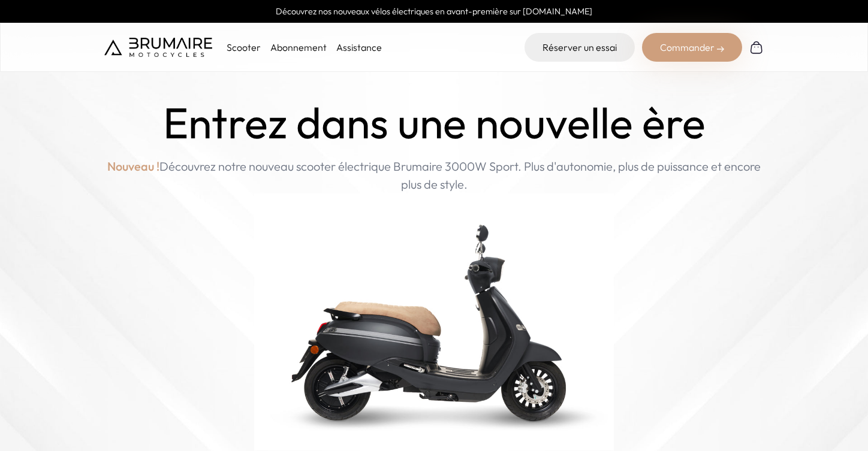 This screenshot has width=868, height=451. Describe the element at coordinates (580, 47) in the screenshot. I see `a: Réserver un essai` at that location.